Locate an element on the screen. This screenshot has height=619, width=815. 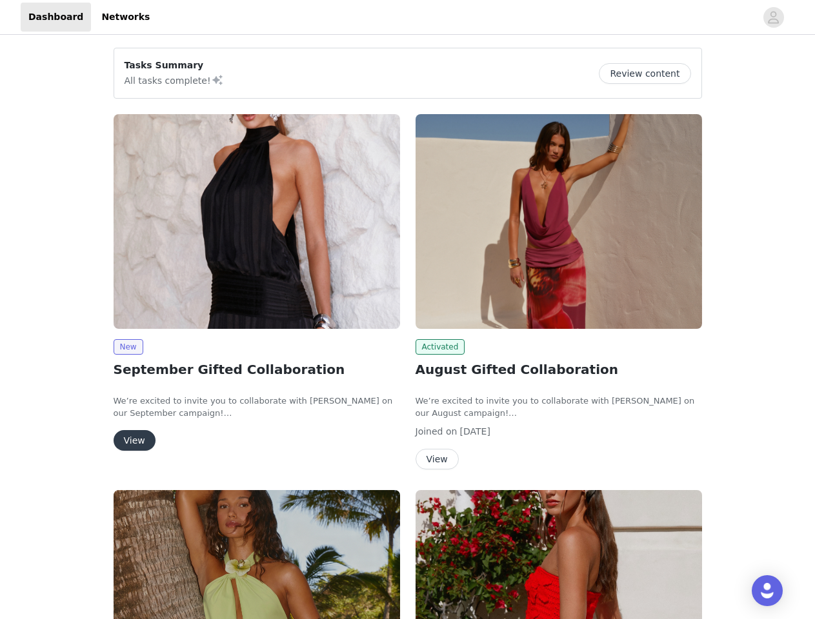
p: Tasks Summary is located at coordinates (174, 65).